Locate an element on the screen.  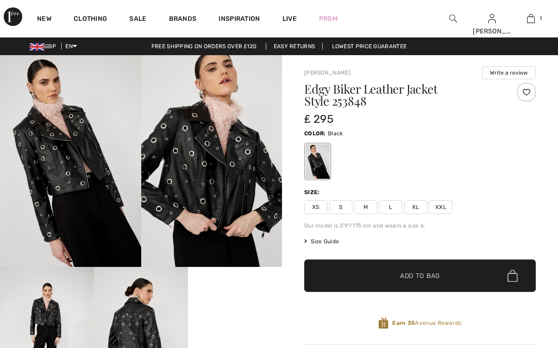
strong: Earn 35 is located at coordinates (403, 323).